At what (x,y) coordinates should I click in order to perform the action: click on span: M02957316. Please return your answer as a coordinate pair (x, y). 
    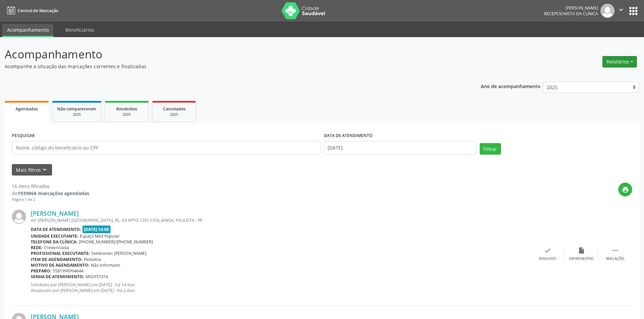
    Looking at the image, I should click on (97, 277).